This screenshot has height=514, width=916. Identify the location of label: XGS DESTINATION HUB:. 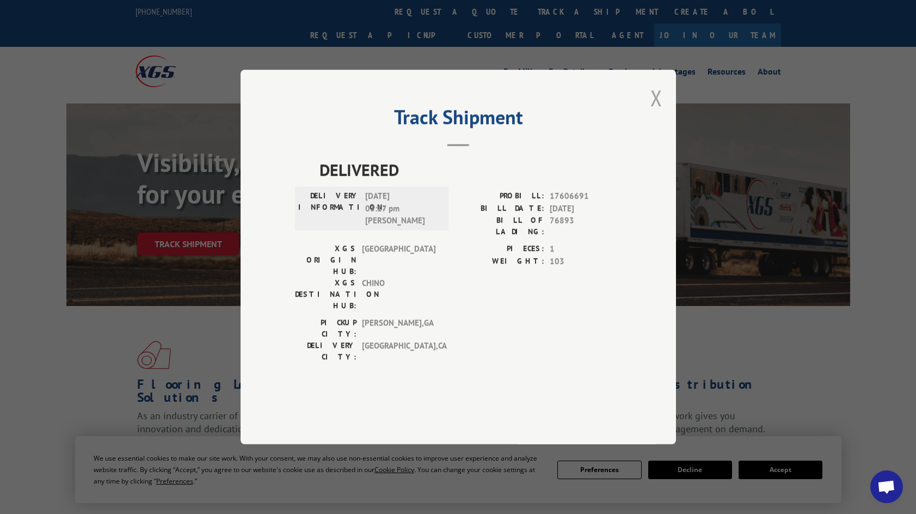
(325, 294).